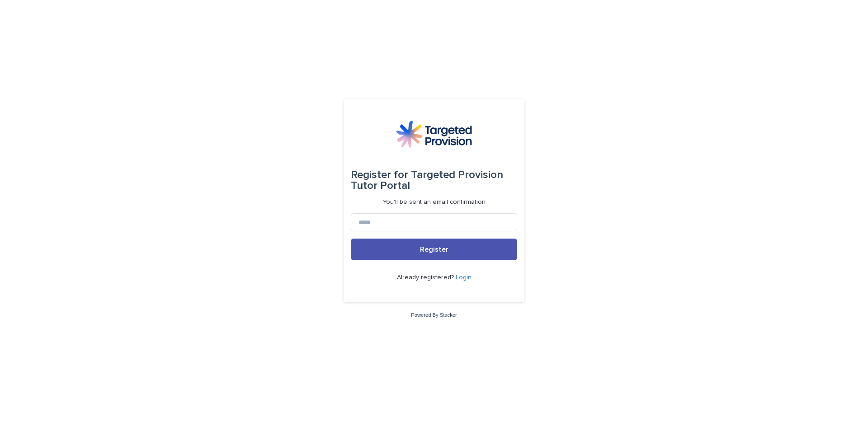  I want to click on div: Targeted Provision Tutor Portal, so click(434, 180).